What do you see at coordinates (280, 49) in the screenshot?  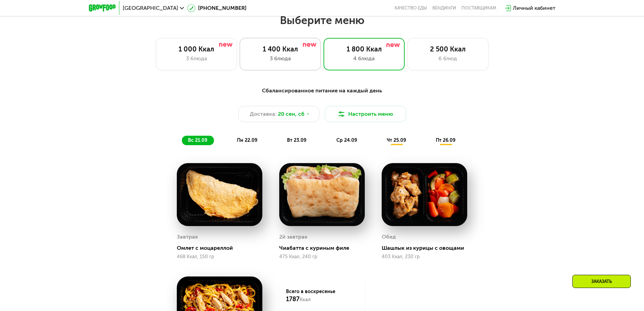 I see `div: 1 400 Ккал` at bounding box center [280, 49].